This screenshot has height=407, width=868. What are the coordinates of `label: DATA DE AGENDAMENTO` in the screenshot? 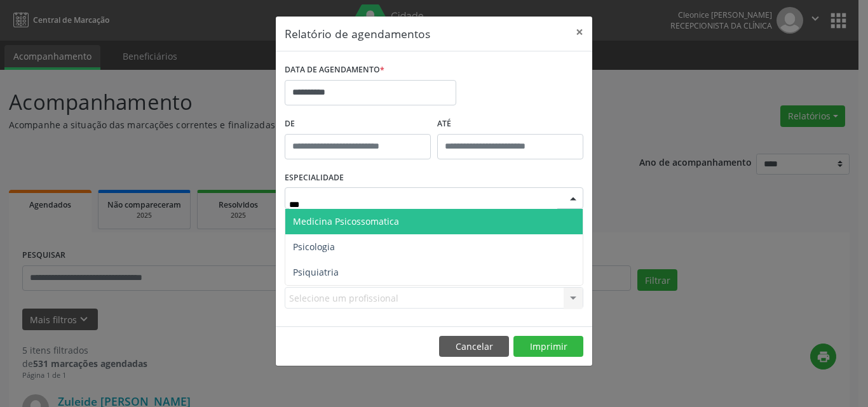 It's located at (334, 70).